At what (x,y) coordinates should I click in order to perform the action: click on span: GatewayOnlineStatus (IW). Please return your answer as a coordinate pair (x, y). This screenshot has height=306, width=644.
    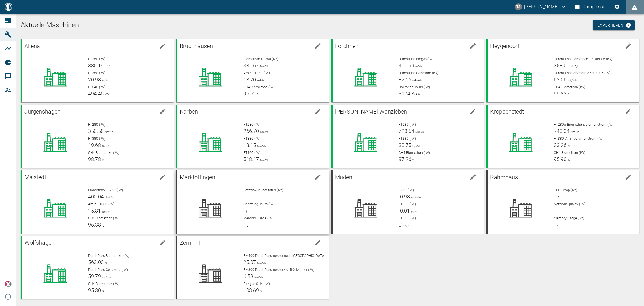
    Looking at the image, I should click on (263, 190).